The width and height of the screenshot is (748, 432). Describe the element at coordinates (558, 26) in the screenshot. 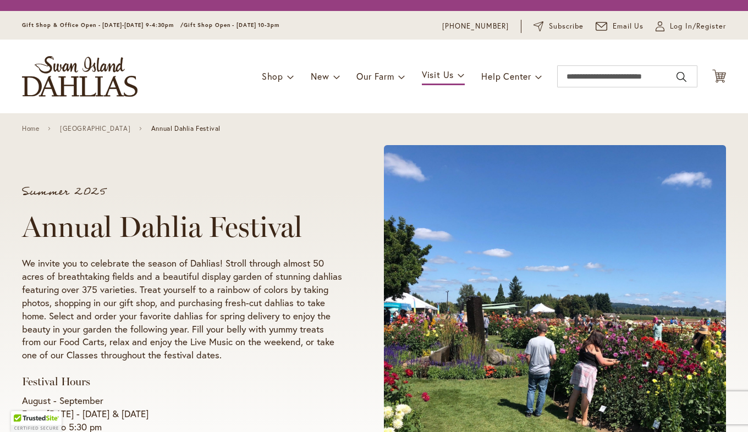

I see `a: Subscribe` at that location.